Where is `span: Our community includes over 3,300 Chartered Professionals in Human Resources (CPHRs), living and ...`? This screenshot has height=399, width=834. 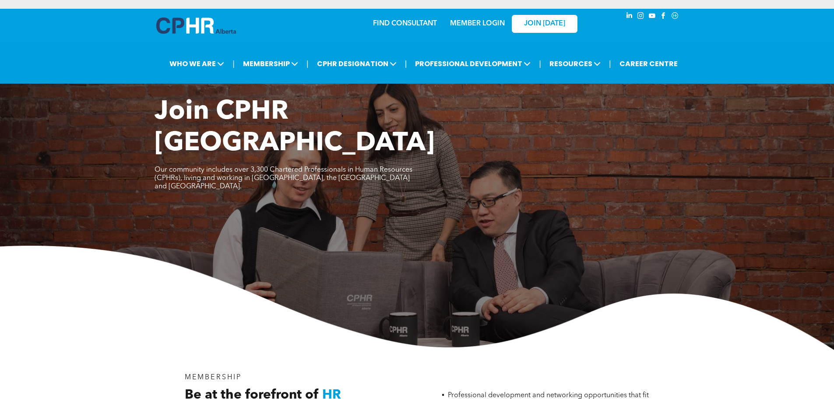
span: Our community includes over 3,300 Chartered Professionals in Human Resources (CPHRs), living and ... is located at coordinates (283, 178).